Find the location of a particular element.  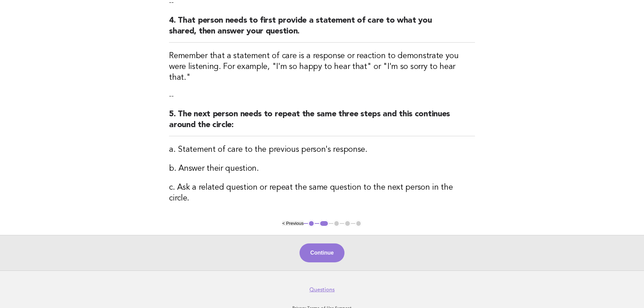

button: Continue is located at coordinates (322, 253).